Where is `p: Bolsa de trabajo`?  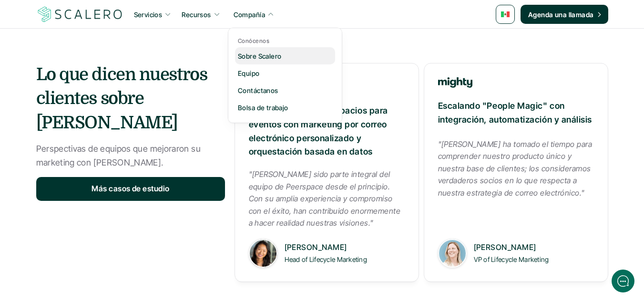
p: Bolsa de trabajo is located at coordinates (263, 107).